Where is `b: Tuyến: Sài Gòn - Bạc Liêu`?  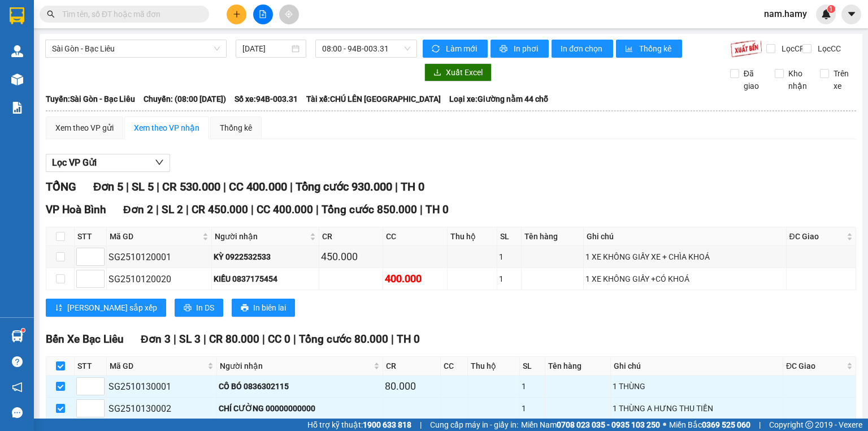
b: Tuyến: Sài Gòn - Bạc Liêu is located at coordinates (90, 99).